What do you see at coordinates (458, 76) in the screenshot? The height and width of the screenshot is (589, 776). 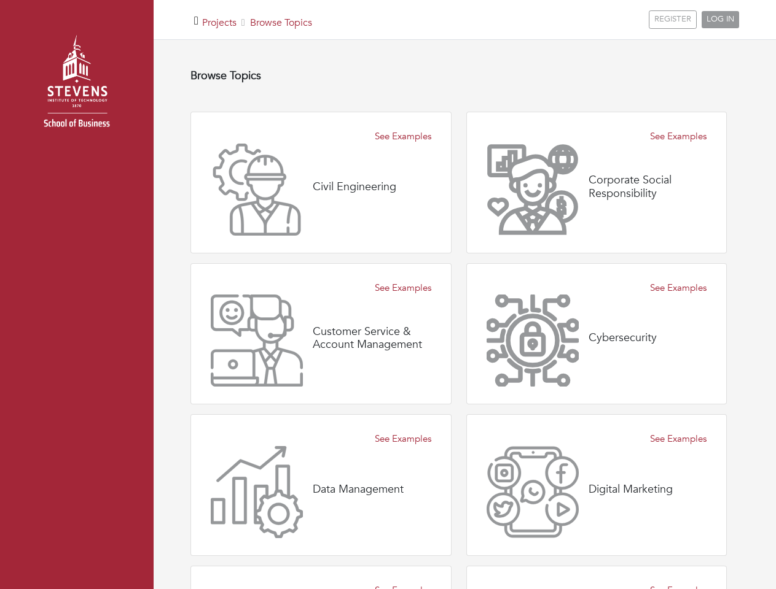 I see `h4: Browse Topics` at bounding box center [458, 76].